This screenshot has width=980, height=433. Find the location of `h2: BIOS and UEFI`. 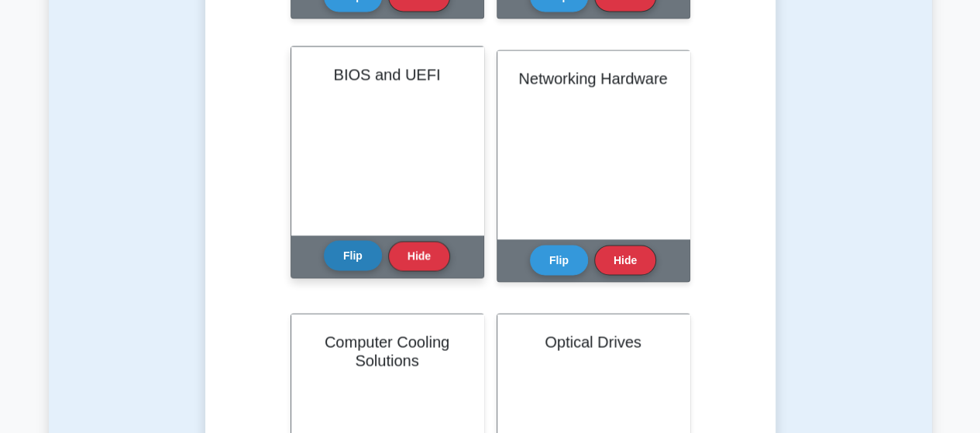

h2: BIOS and UEFI is located at coordinates (388, 74).